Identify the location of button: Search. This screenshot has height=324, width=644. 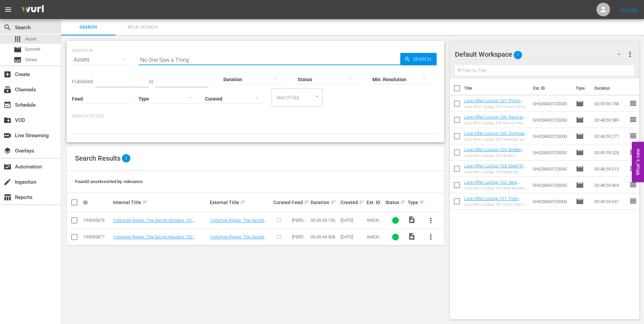
(418, 59).